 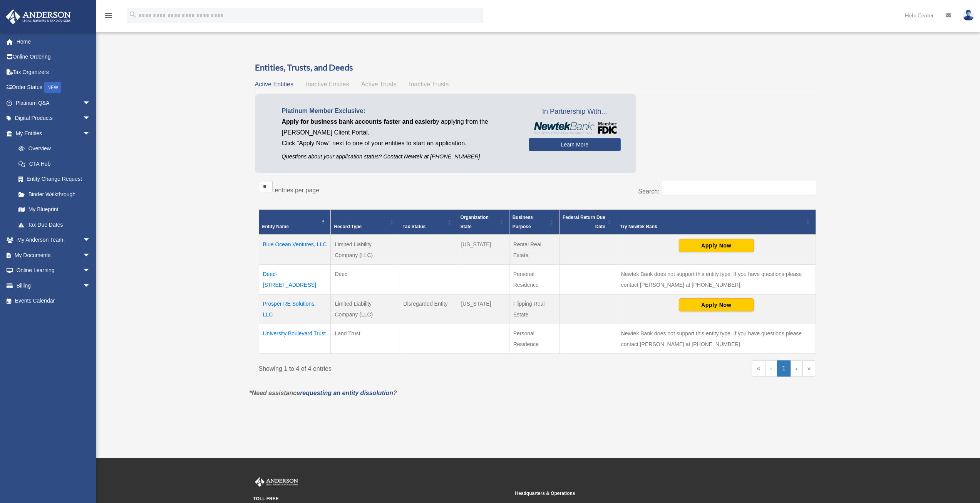 I want to click on a: Learn More, so click(x=574, y=145).